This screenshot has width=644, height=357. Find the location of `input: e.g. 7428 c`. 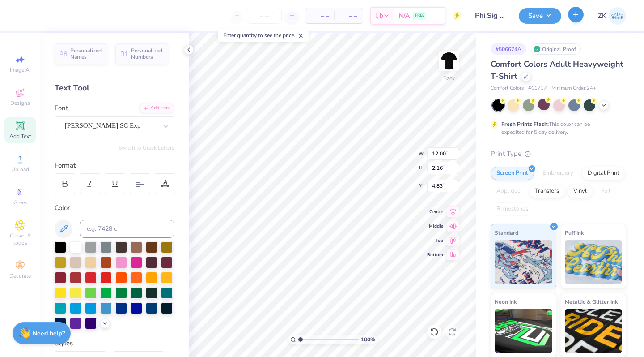

input: e.g. 7428 c is located at coordinates (127, 229).